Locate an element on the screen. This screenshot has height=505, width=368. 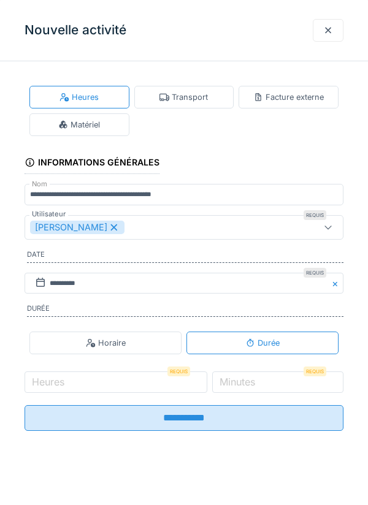
div: Facture externe is located at coordinates (288, 97).